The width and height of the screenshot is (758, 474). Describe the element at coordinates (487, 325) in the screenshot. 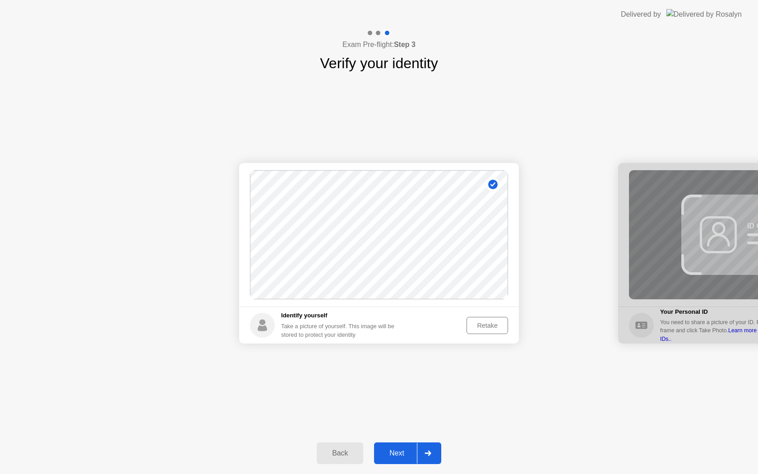

I see `div: Retake` at that location.